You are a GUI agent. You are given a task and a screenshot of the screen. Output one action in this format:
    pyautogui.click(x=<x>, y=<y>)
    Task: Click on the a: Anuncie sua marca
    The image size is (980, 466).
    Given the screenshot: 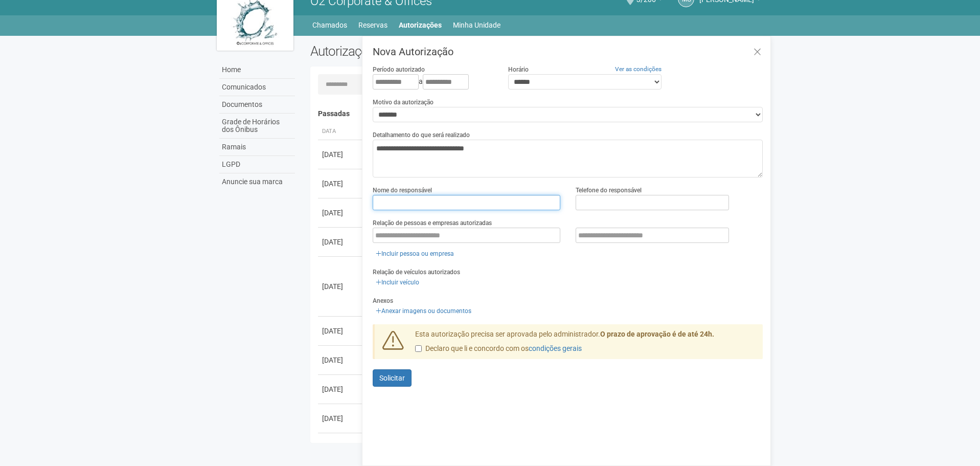 What is the action you would take?
    pyautogui.click(x=257, y=181)
    